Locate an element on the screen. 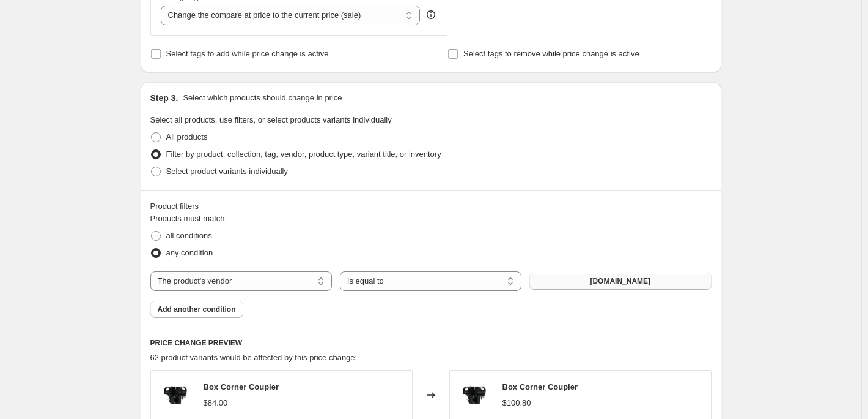 Image resolution: width=868 pixels, height=419 pixels. h2: Step 3. is located at coordinates (164, 98).